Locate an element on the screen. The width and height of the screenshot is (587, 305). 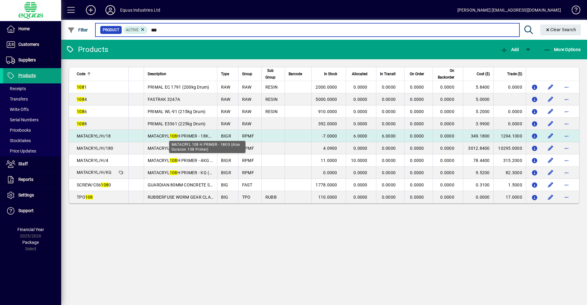
span: MATACRYL H PRIMER - KG (Also Duracon Primer) is located at coordinates (203, 173).